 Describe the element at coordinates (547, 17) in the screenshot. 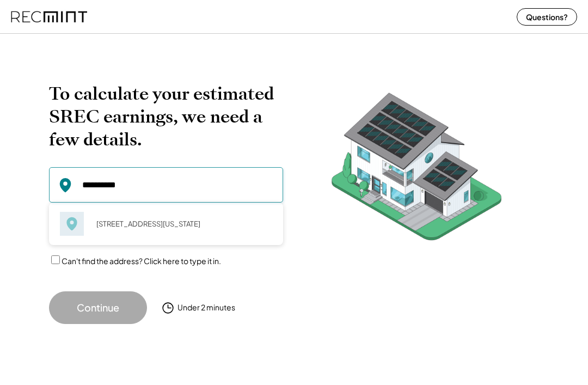

I see `button: Questions?` at that location.